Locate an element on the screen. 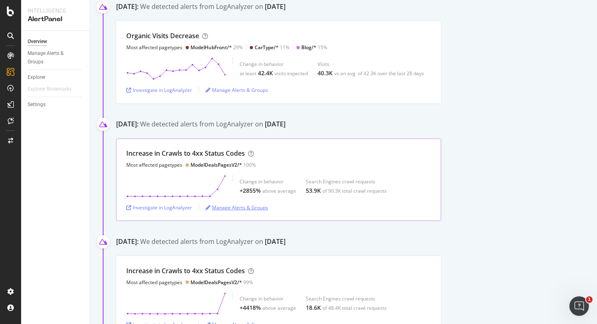 This screenshot has width=597, height=324. div: AlertPanel is located at coordinates (55, 19).